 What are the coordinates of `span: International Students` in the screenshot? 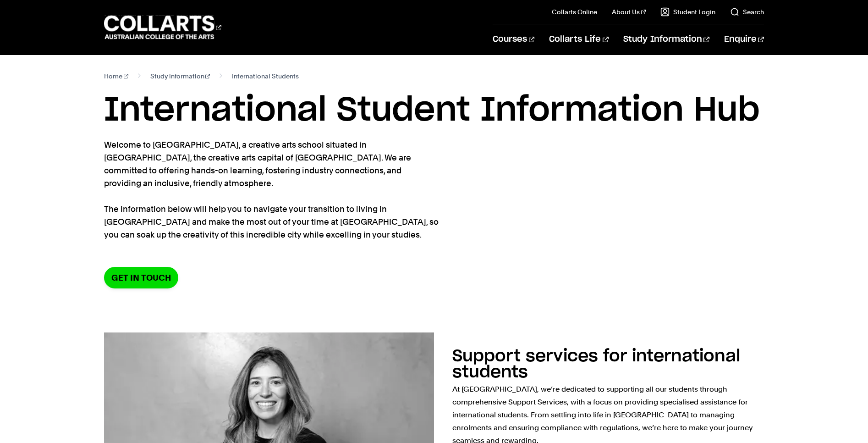 It's located at (265, 76).